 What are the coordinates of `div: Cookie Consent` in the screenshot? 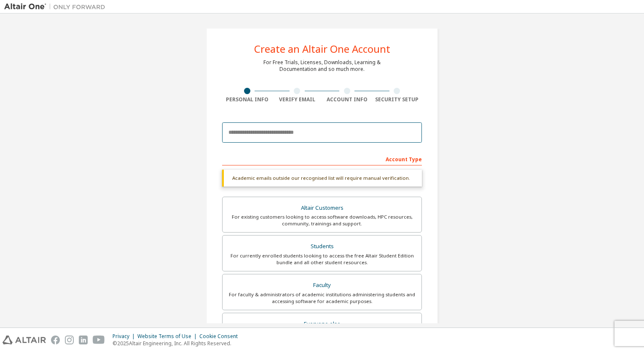 It's located at (221, 336).